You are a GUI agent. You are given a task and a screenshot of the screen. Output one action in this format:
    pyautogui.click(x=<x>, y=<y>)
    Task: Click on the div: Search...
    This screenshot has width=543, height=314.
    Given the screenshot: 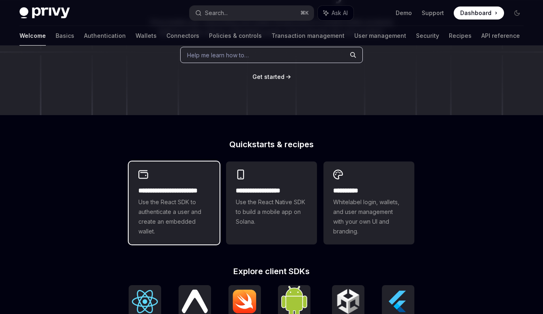 What is the action you would take?
    pyautogui.click(x=216, y=13)
    